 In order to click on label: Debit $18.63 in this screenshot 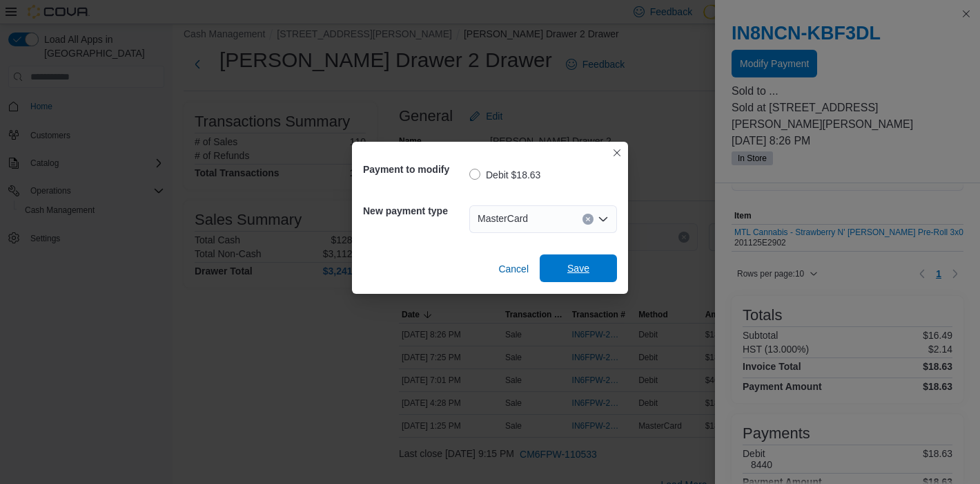, I will do `click(505, 175)`.